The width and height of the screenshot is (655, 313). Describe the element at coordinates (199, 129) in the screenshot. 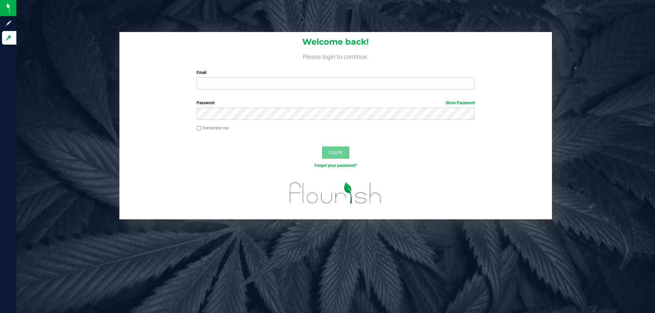

I see `input: Remember me` at that location.